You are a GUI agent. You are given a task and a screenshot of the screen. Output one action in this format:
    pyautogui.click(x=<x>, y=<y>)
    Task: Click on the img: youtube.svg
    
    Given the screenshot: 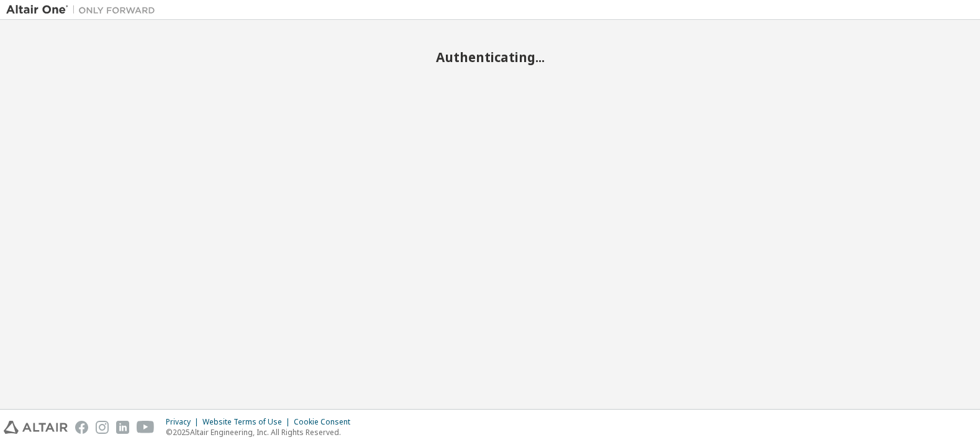 What is the action you would take?
    pyautogui.click(x=146, y=427)
    